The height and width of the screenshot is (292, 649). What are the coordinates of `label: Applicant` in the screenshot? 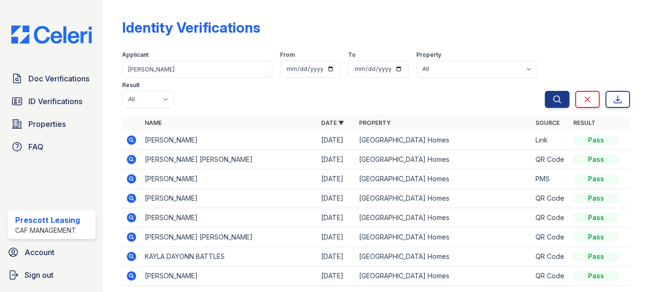 It's located at (135, 55).